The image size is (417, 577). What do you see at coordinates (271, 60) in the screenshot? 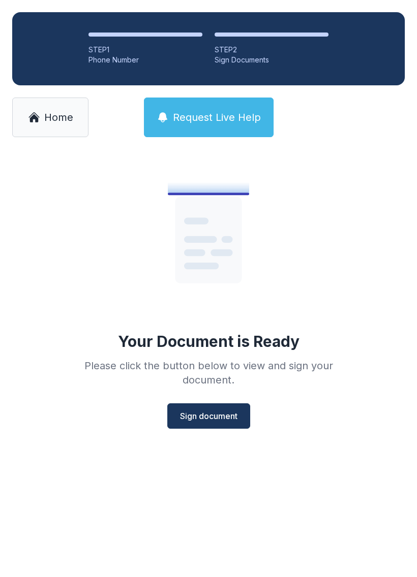
I see `div: Sign Documents` at bounding box center [271, 60].